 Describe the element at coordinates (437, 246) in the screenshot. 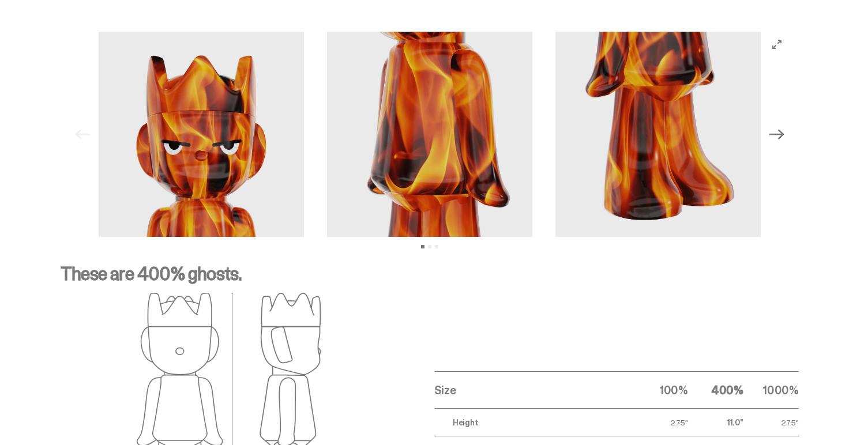

I see `button: View slide 3` at that location.